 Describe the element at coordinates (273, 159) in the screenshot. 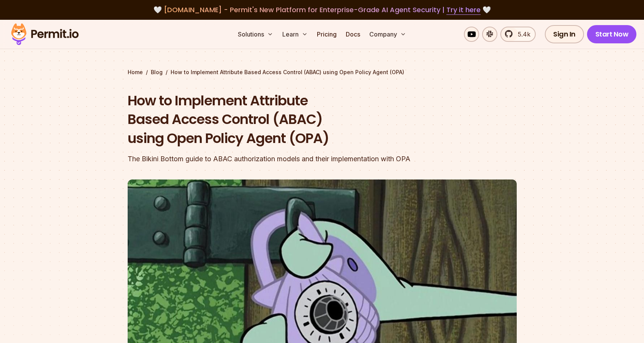

I see `div: The Bikini Bottom guide to ABAC authorization models and their implementation with OPA` at that location.